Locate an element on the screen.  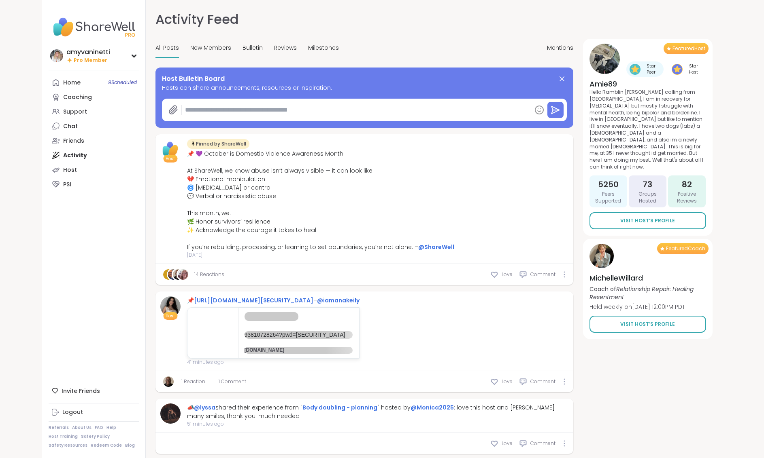
a: @Monica2025 is located at coordinates (432, 408).